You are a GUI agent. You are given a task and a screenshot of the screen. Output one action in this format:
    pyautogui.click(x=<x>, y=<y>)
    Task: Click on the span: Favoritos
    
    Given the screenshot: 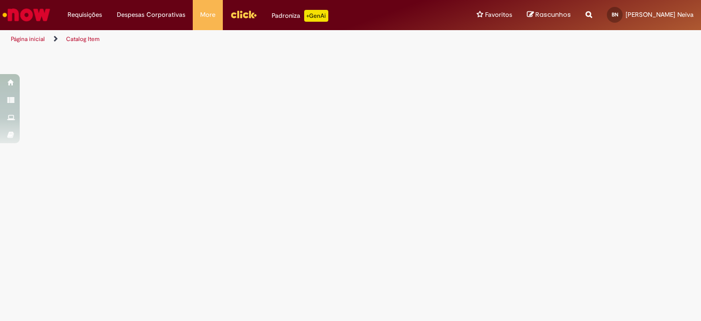 What is the action you would take?
    pyautogui.click(x=499, y=15)
    